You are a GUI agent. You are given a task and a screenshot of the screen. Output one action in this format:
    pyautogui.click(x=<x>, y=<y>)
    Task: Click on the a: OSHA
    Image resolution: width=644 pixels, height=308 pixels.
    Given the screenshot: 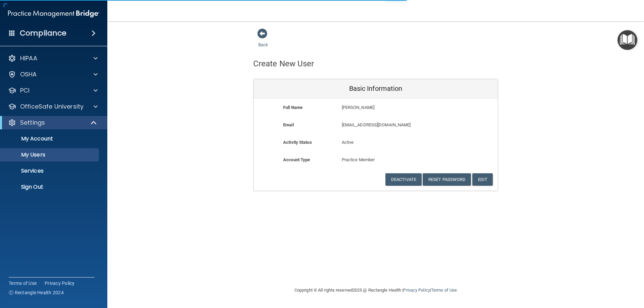 What is the action you would take?
    pyautogui.click(x=53, y=74)
    